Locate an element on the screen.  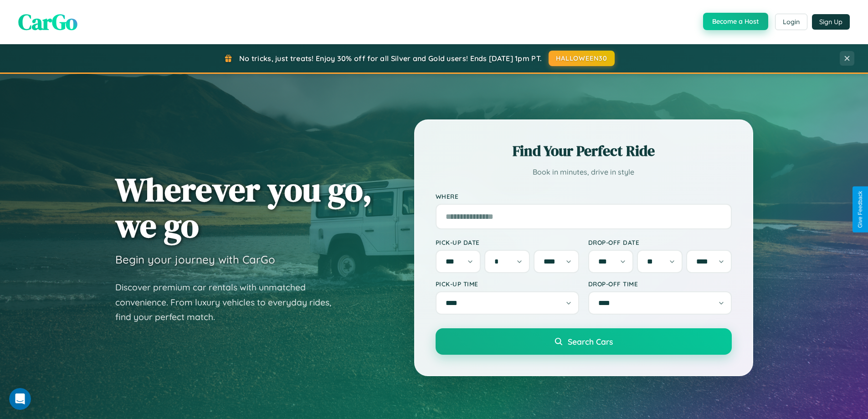
label: Drop-off Time is located at coordinates (660, 284).